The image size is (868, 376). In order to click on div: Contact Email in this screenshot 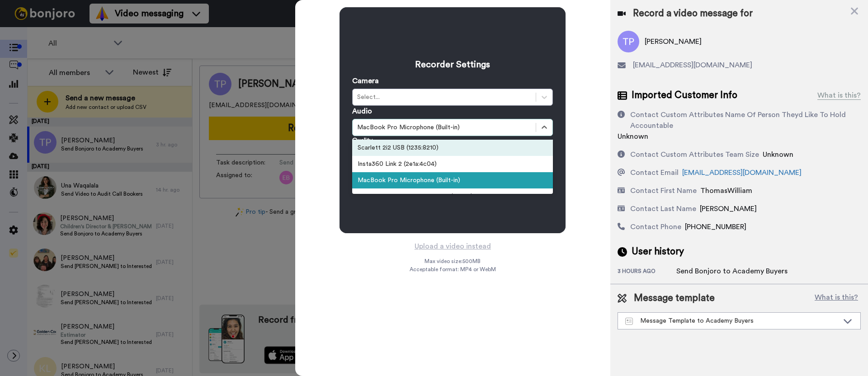, I will do `click(655, 173)`.